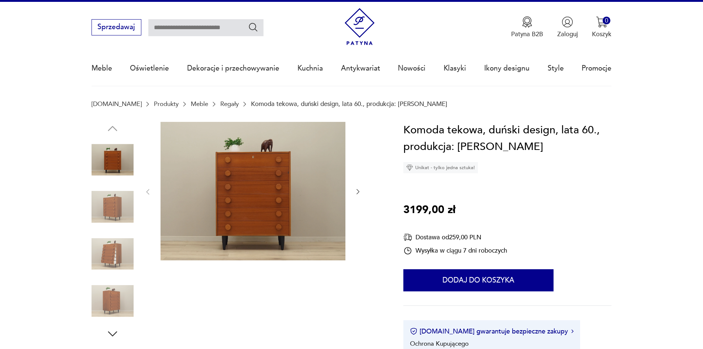 This screenshot has height=349, width=703. What do you see at coordinates (602, 34) in the screenshot?
I see `p: Koszyk` at bounding box center [602, 34].